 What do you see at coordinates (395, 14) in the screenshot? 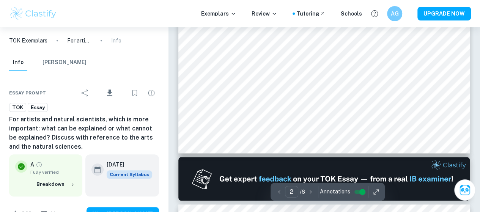
I see `h6: AG` at bounding box center [395, 14].